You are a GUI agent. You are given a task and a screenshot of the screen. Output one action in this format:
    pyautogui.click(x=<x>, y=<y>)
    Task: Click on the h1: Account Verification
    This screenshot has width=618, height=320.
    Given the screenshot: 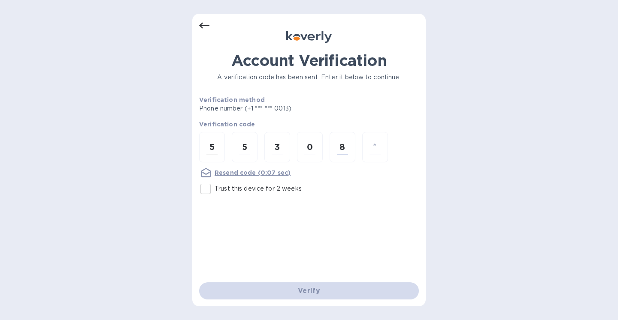 What is the action you would take?
    pyautogui.click(x=309, y=60)
    